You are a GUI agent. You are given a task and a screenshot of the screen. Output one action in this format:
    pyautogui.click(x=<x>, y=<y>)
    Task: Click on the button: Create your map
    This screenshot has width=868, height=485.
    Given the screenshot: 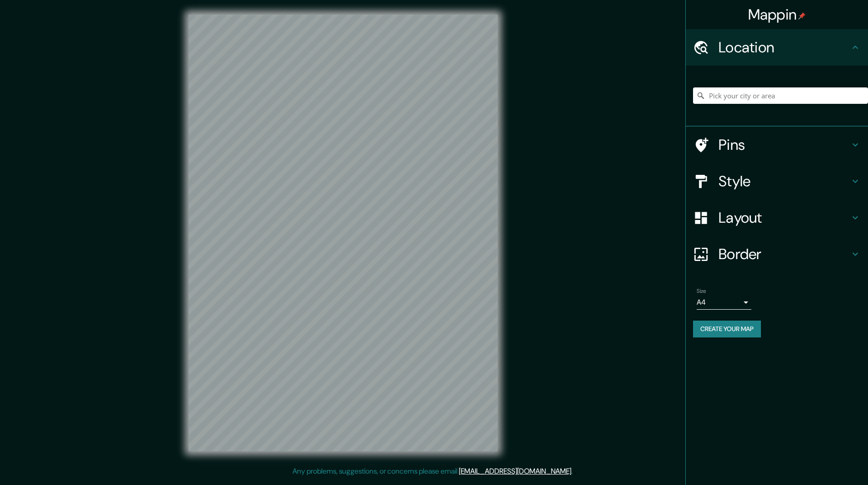 What is the action you would take?
    pyautogui.click(x=727, y=329)
    